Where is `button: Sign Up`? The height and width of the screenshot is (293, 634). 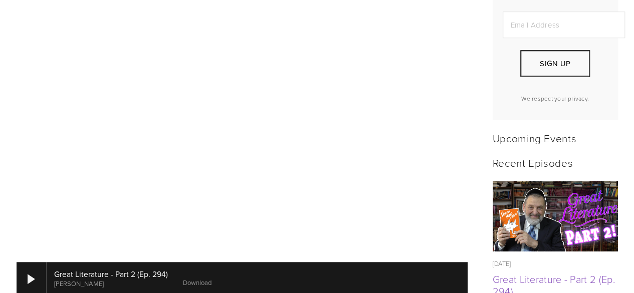
button: Sign Up is located at coordinates (555, 63).